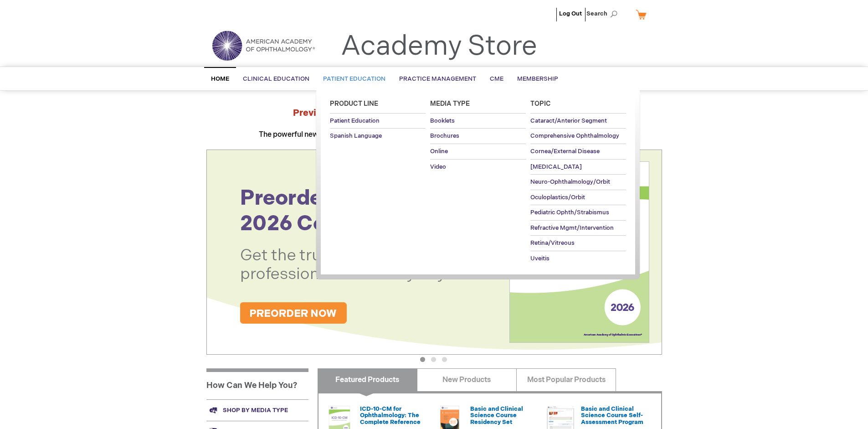  Describe the element at coordinates (570, 14) in the screenshot. I see `a: Log Out` at that location.